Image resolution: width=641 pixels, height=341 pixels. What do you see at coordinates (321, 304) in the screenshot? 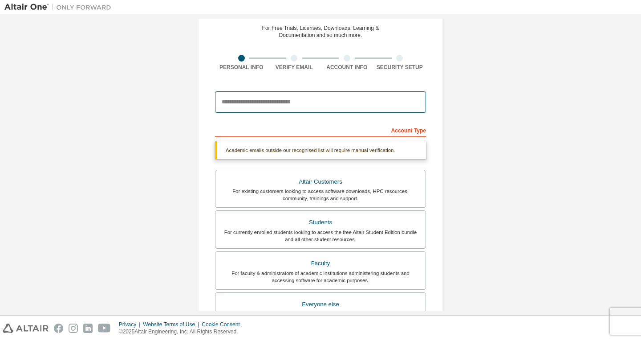
I see `div: Everyone else` at bounding box center [321, 304].